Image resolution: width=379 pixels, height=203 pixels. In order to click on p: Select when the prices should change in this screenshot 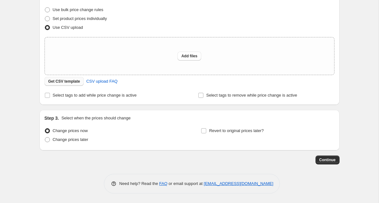, I will do `click(96, 118)`.